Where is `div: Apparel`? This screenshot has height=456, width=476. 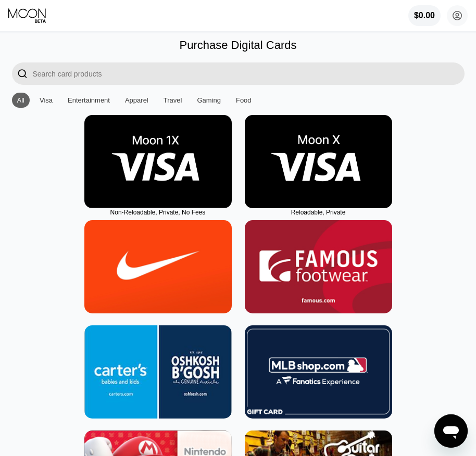
div: Apparel is located at coordinates (136, 100).